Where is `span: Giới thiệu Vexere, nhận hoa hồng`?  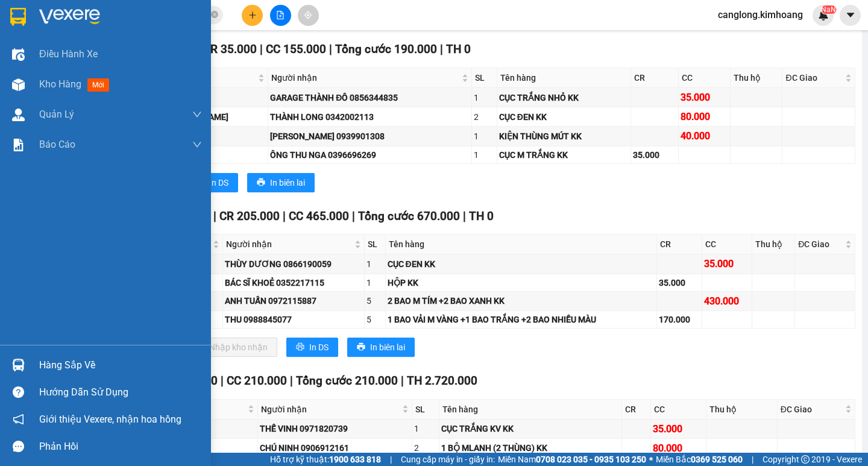 span: Giới thiệu Vexere, nhận hoa hồng is located at coordinates (110, 419).